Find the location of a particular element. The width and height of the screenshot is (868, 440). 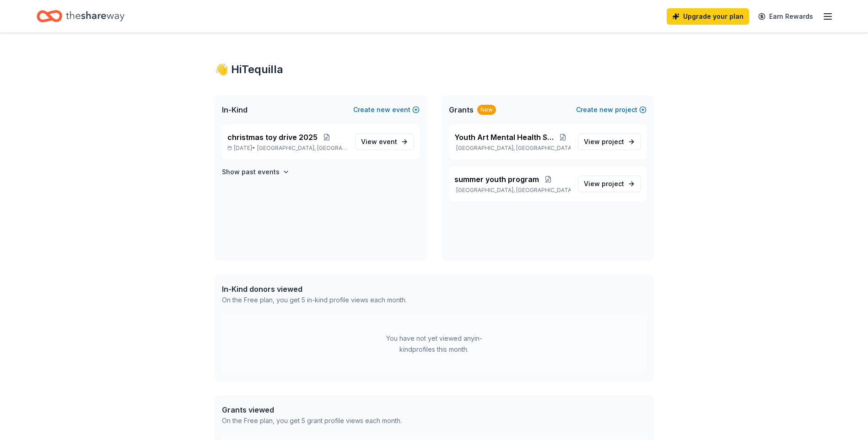

span: christmas toy drive 2025 is located at coordinates (272, 137).